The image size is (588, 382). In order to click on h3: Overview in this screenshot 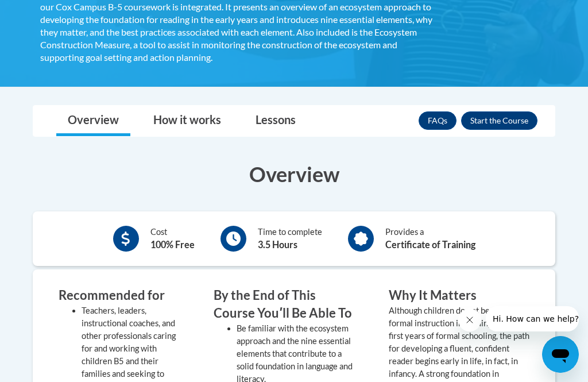, I will do `click(294, 174)`.